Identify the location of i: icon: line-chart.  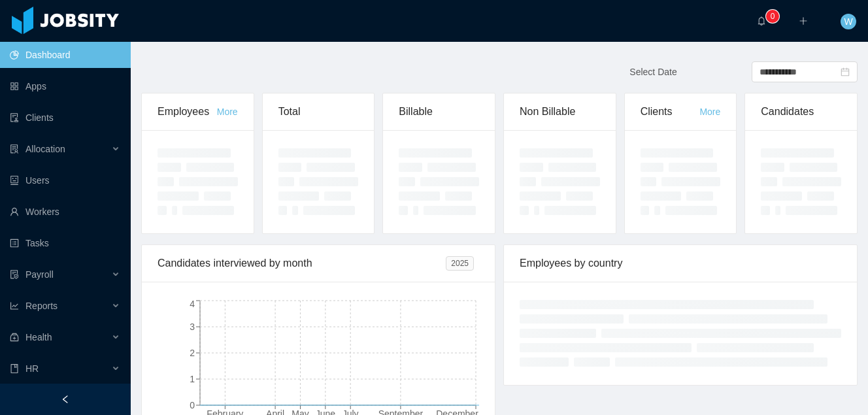
(14, 305).